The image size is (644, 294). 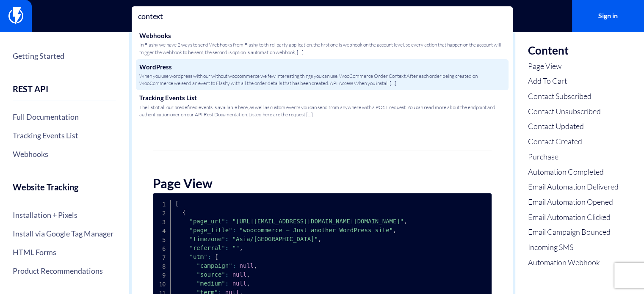 What do you see at coordinates (322, 111) in the screenshot?
I see `span: The list of all our predefined events is available here, as well as custom events you can send fr...` at bounding box center [322, 111].